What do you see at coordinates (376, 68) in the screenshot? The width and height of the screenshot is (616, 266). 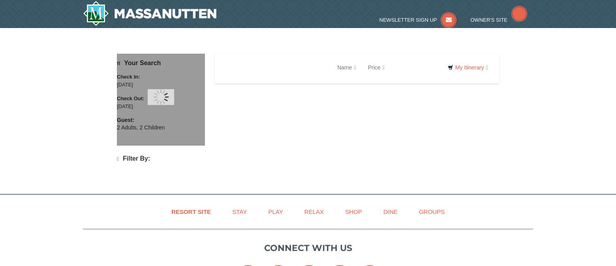 I see `a: Price` at bounding box center [376, 68].